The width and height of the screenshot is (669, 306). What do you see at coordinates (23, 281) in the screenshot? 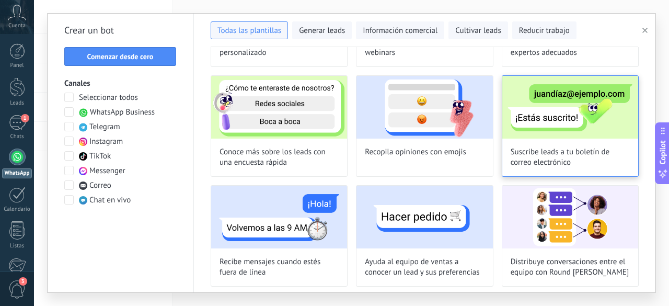
I see `span: 3` at bounding box center [23, 281].